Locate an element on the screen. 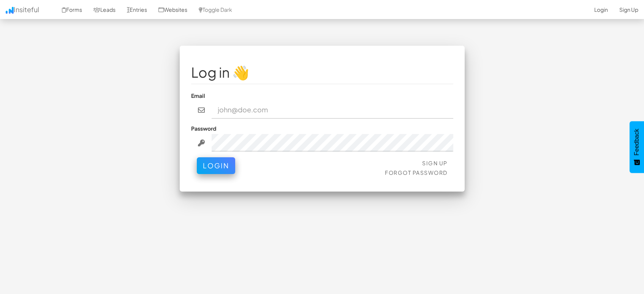  a: Sign Up is located at coordinates (435, 163).